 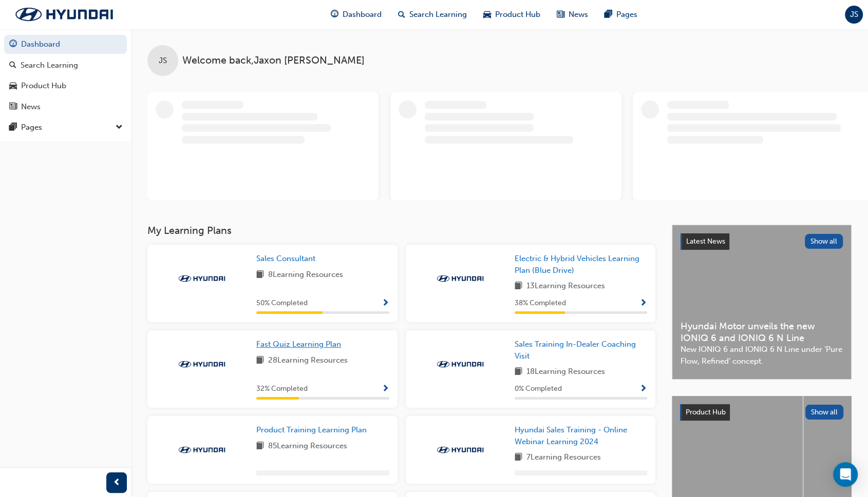 I want to click on span: Dashboard, so click(x=362, y=15).